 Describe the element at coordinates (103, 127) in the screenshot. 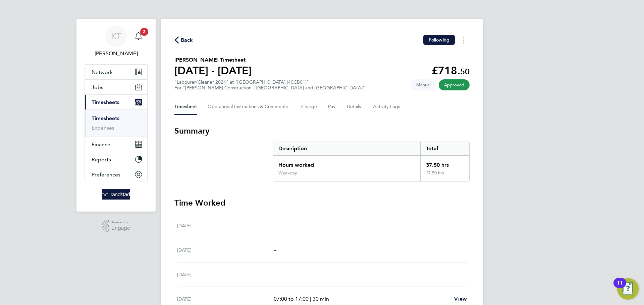

I see `a: Expenses` at that location.